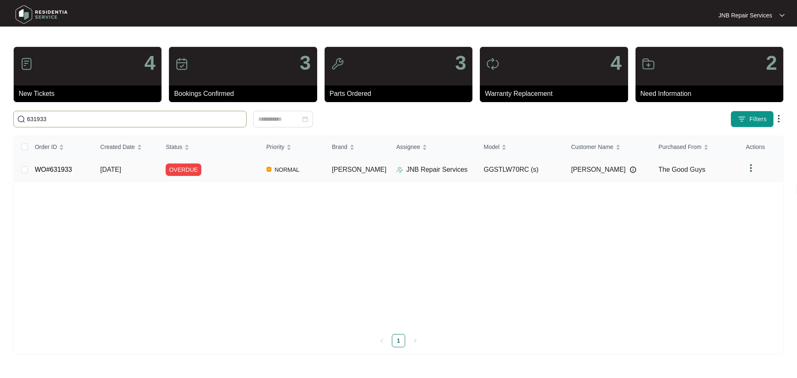 This screenshot has width=797, height=378. What do you see at coordinates (54, 169) in the screenshot?
I see `a: WO#631933` at bounding box center [54, 169].